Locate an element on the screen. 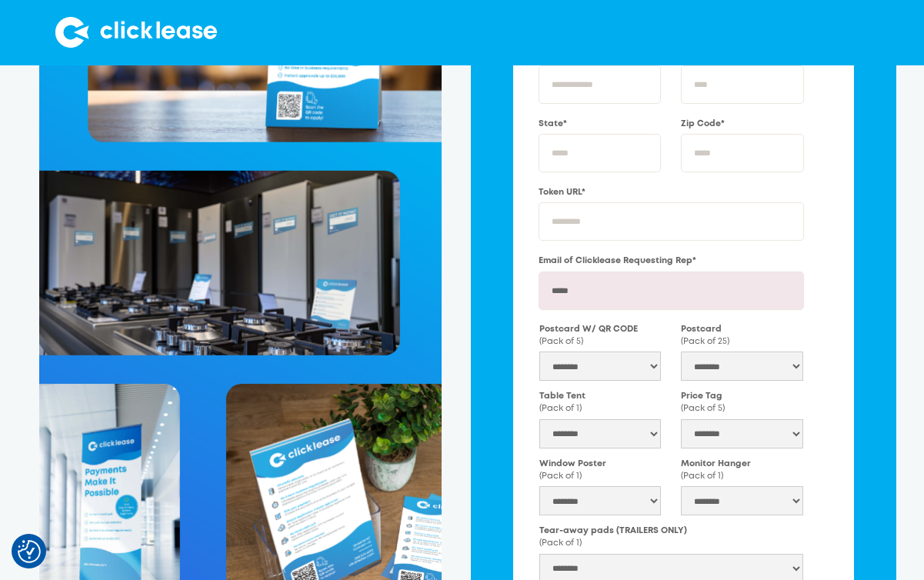  label: State* is located at coordinates (599, 124).